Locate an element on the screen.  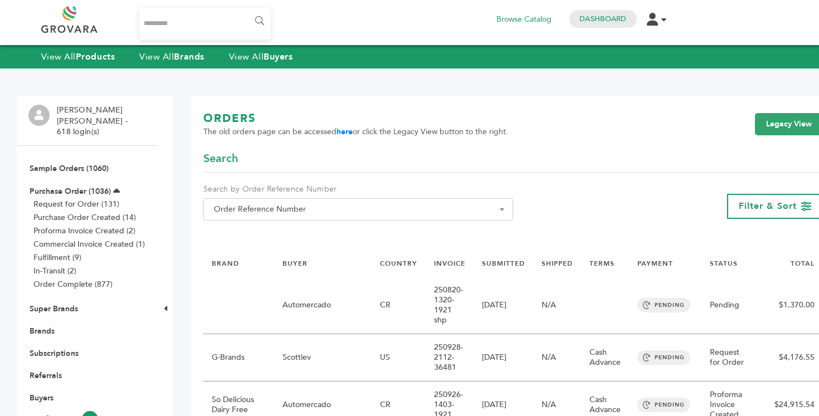
span: The old orders page can be accessed or click the Legacy View button to the right. is located at coordinates (355, 132).